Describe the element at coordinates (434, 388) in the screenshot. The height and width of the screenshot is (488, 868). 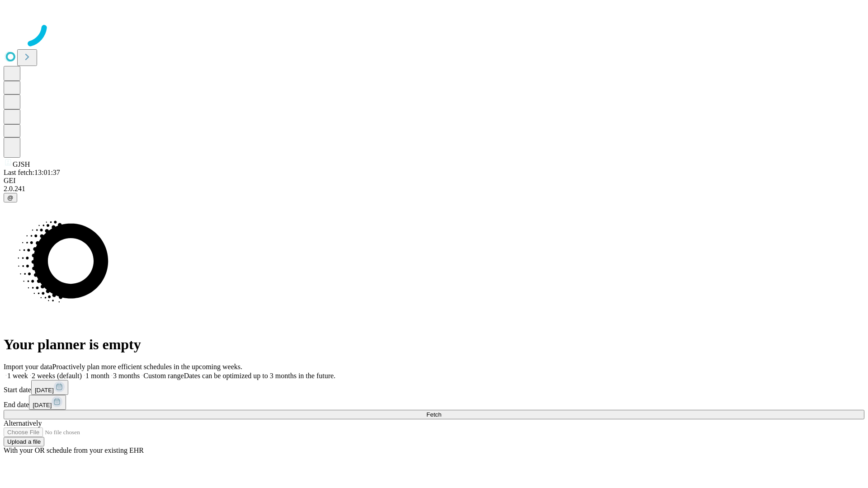
I see `div: Start date` at that location.